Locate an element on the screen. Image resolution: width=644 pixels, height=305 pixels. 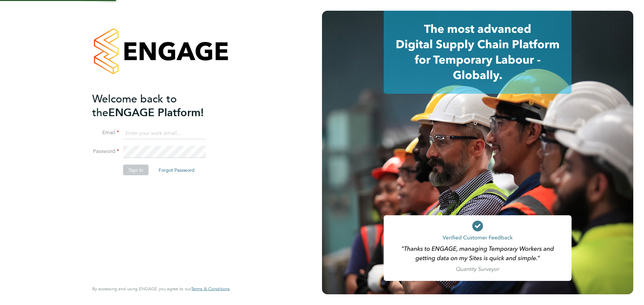
button: Sign In is located at coordinates (136, 170).